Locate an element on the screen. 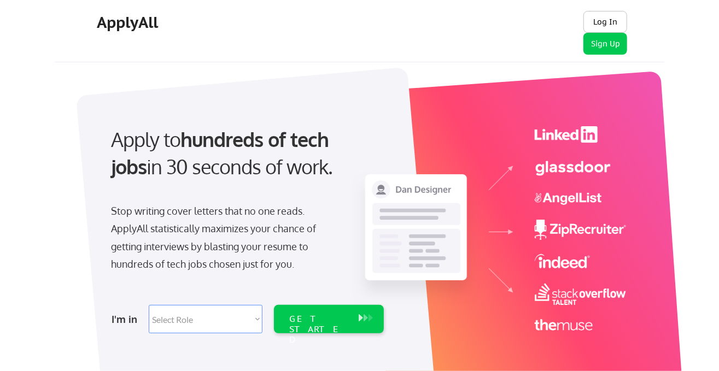 This screenshot has width=719, height=371. div: ApplyAll is located at coordinates (130, 22).